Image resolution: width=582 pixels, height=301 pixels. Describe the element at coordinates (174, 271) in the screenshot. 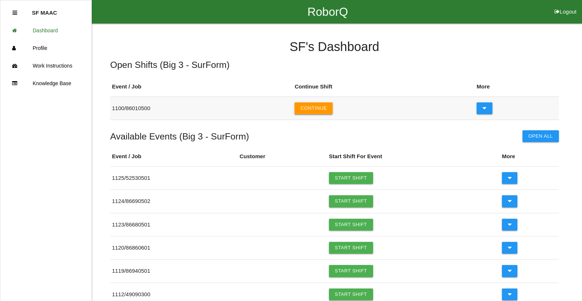

I see `td: 1119 / 86940501` at that location.